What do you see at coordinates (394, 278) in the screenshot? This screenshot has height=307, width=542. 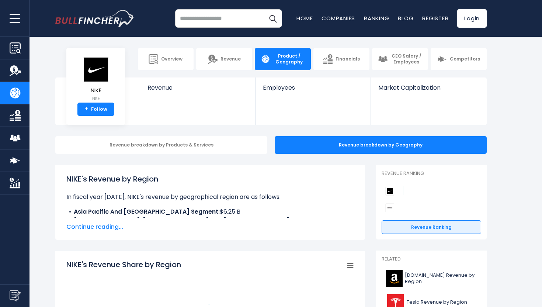 I see `img: AMZN logo` at bounding box center [394, 278].